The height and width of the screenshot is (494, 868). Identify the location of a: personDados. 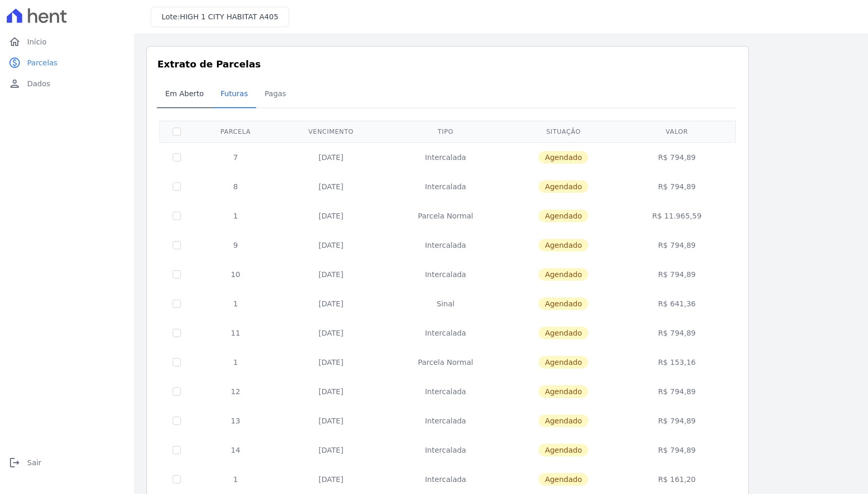
(67, 83).